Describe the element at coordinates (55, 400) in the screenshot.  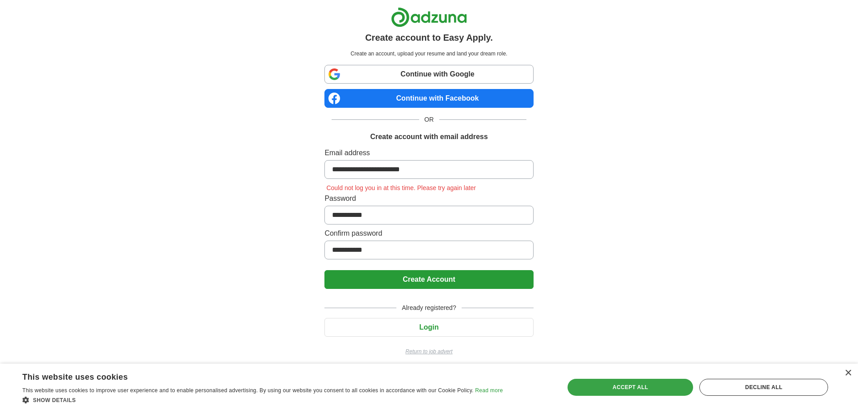
I see `span: Show details` at that location.